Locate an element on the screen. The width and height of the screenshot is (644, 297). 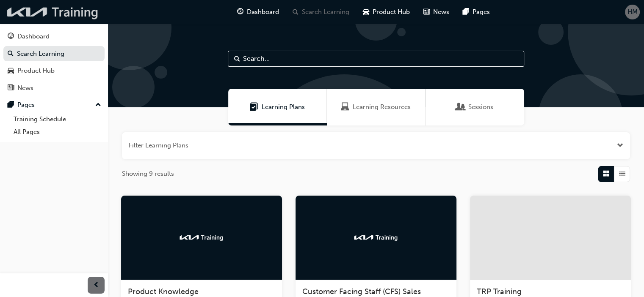
a: news-iconNews is located at coordinates (436, 12).